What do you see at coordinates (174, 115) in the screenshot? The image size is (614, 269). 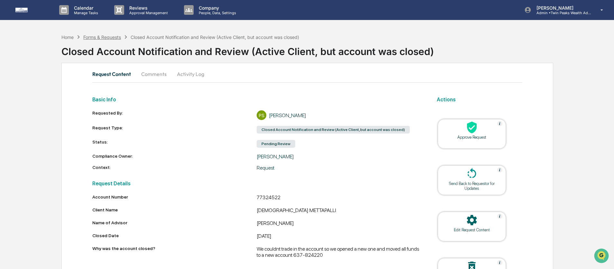 I see `div: Requested By:` at bounding box center [174, 115].